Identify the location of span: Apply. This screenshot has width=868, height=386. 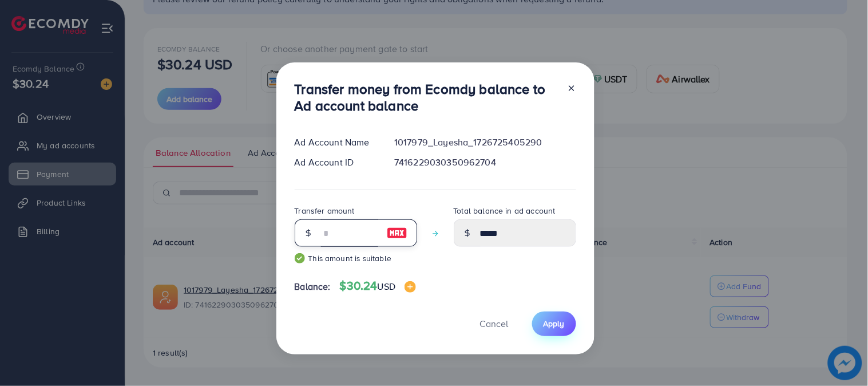
(554, 323).